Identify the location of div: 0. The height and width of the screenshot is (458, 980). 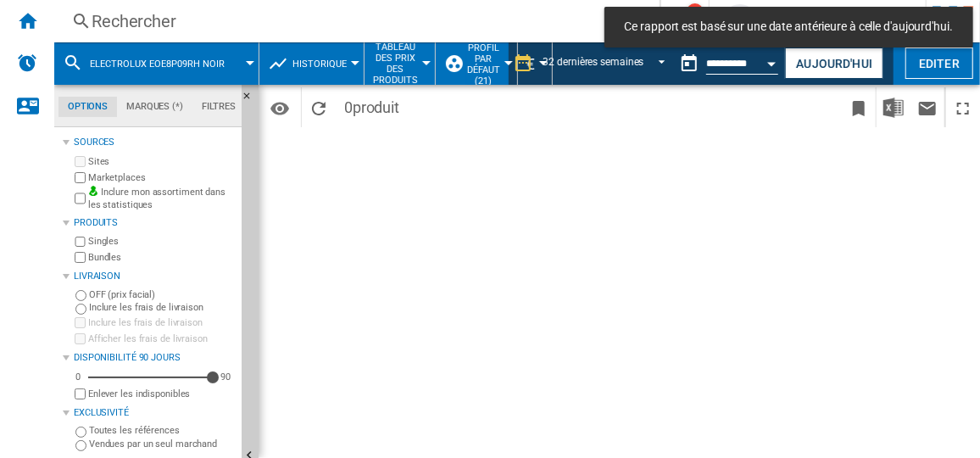
(78, 376).